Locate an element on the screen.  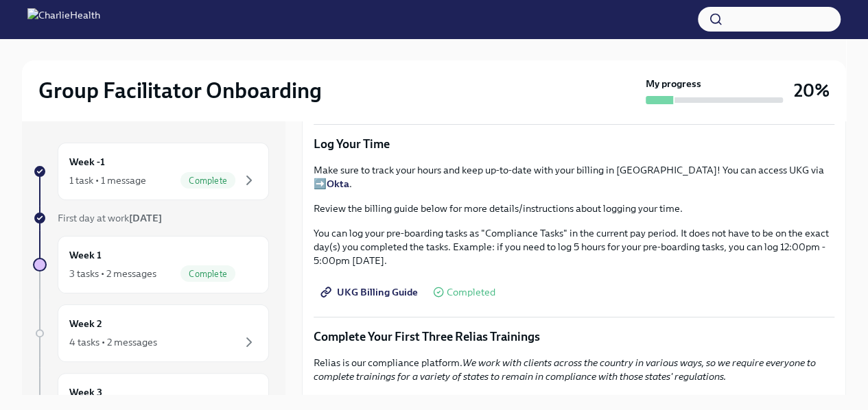
h2: Group Facilitator Onboarding is located at coordinates (180, 90).